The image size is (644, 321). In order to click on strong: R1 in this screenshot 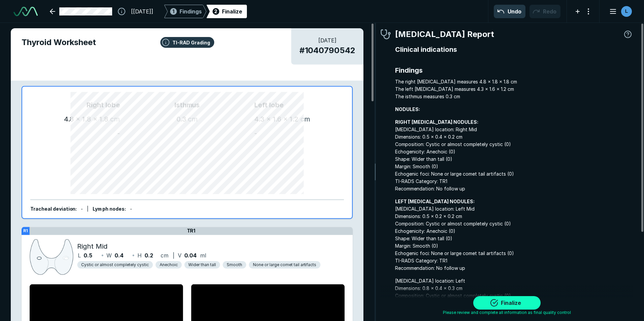, I will do `click(26, 231)`.